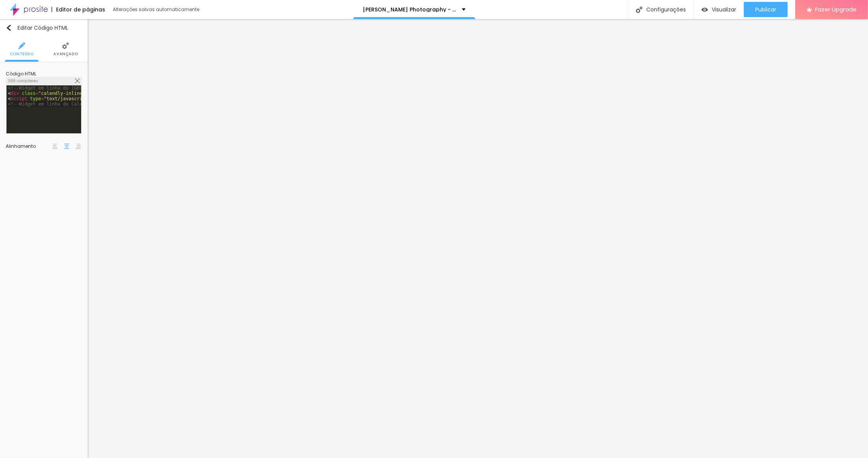 The width and height of the screenshot is (868, 458). What do you see at coordinates (67, 146) in the screenshot?
I see `img: paragraph-center-align.svg` at bounding box center [67, 146].